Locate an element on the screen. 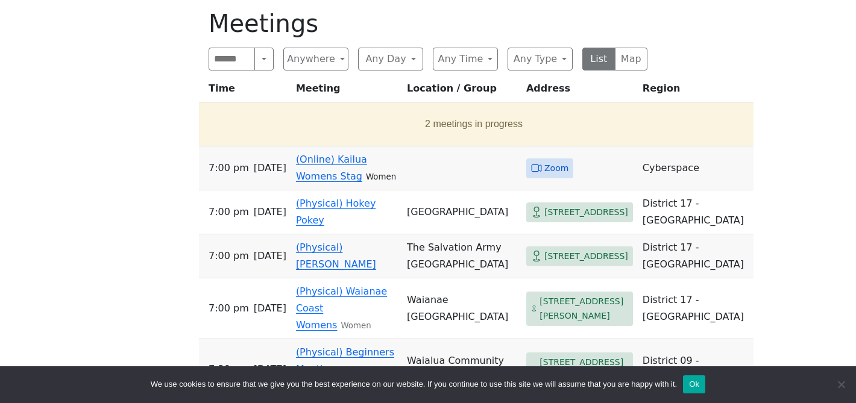 The height and width of the screenshot is (403, 856). button: Any Type is located at coordinates (540, 59).